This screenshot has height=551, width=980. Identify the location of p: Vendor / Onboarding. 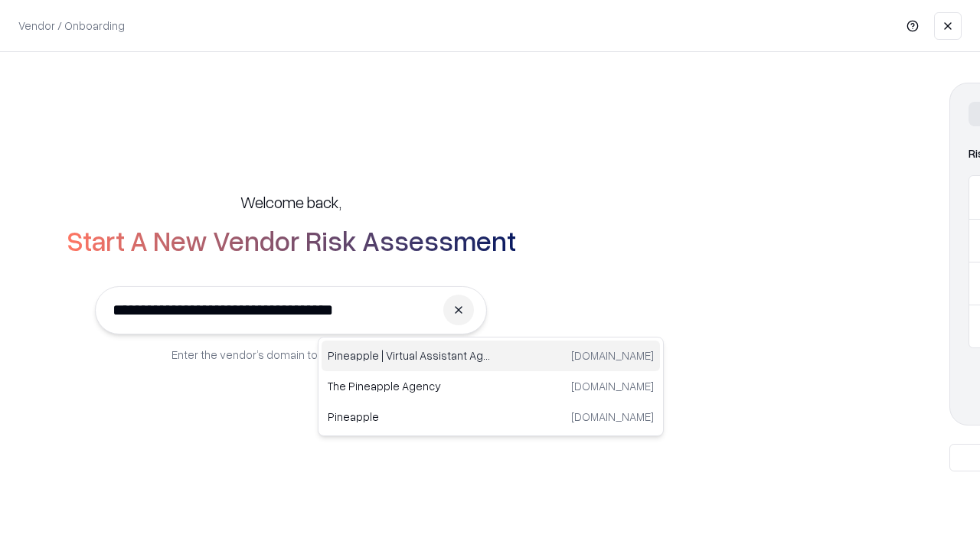
(71, 26).